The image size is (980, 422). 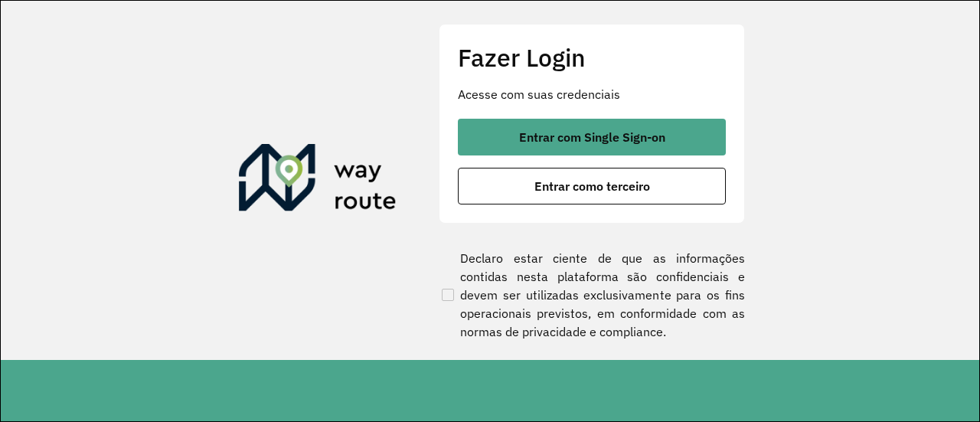 I want to click on span: Entrar com Single Sign-on, so click(x=592, y=137).